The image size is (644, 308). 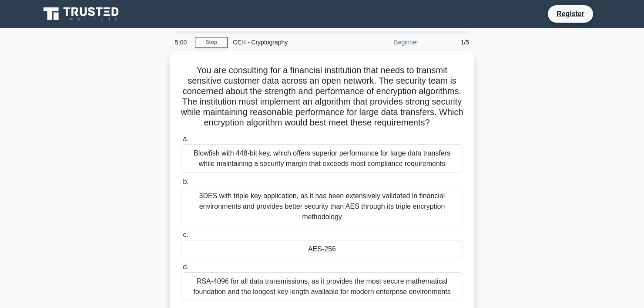 What do you see at coordinates (322, 249) in the screenshot?
I see `div: AES-256` at bounding box center [322, 249].